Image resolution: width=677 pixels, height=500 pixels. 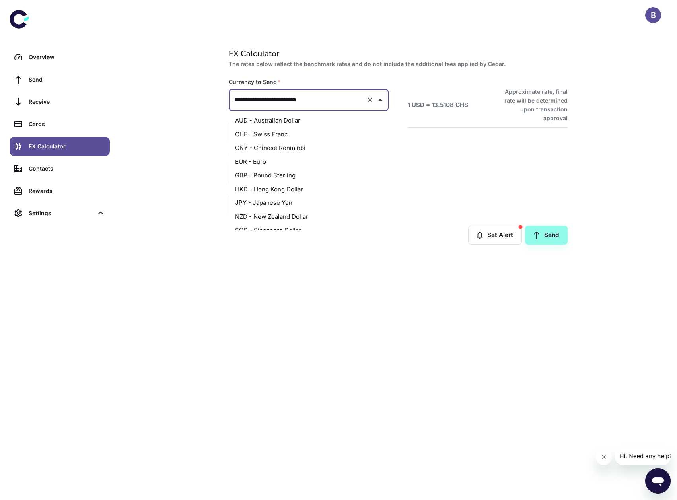 What do you see at coordinates (60, 102) in the screenshot?
I see `a: Receive` at bounding box center [60, 102].